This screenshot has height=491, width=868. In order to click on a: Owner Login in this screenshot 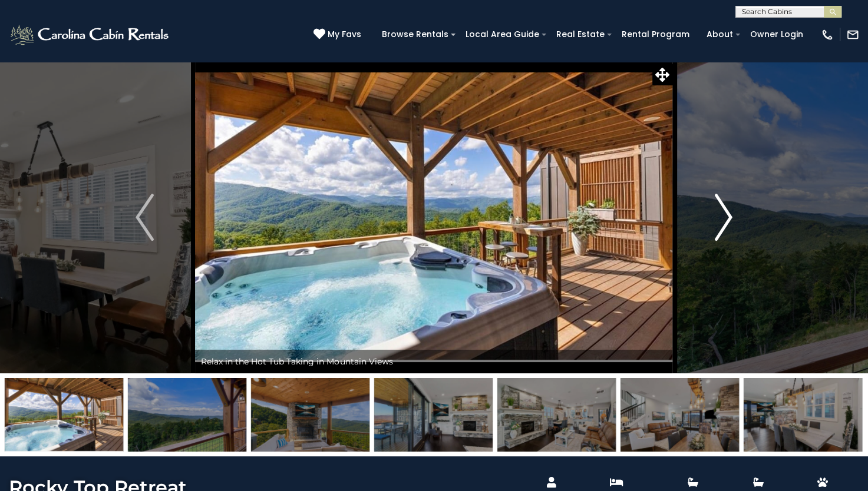, I will do `click(776, 34)`.